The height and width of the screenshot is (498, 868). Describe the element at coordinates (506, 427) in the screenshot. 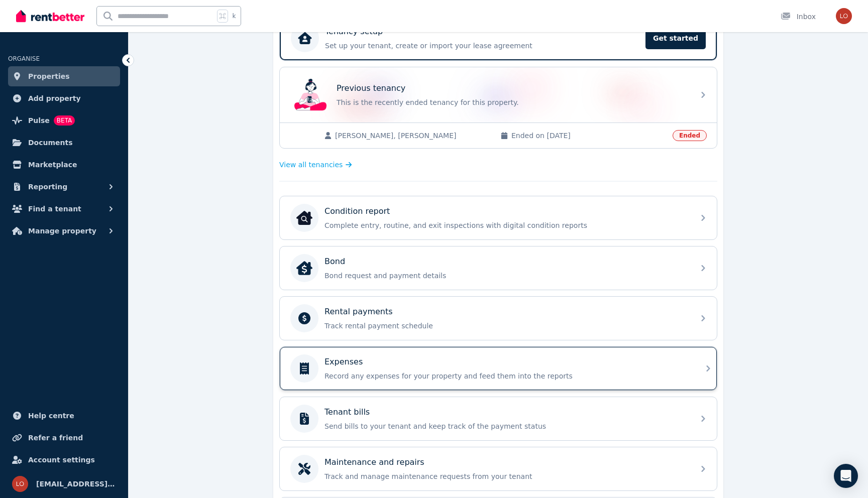

I see `p: Send bills to your tenant and keep track of the payment status` at that location.